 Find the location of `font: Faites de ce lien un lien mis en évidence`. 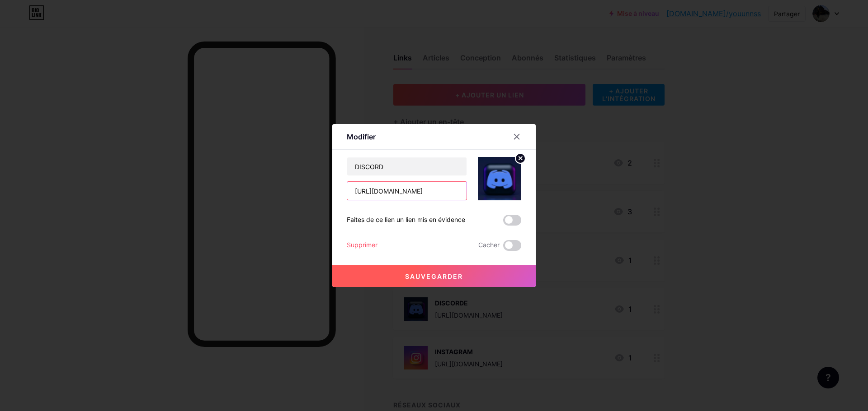

font: Faites de ce lien un lien mis en évidence is located at coordinates (406, 219).